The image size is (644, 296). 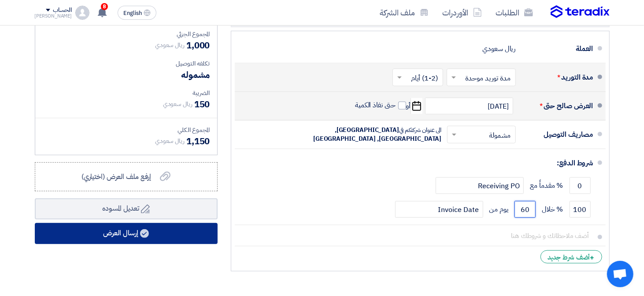 What do you see at coordinates (126, 209) in the screenshot?
I see `button: تعديل المسوده` at bounding box center [126, 209].